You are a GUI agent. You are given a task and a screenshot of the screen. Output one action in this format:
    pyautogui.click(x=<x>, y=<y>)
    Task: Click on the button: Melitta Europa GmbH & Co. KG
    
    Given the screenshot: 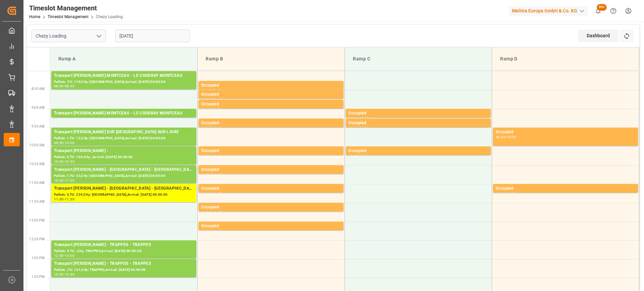 What is the action you would take?
    pyautogui.click(x=550, y=11)
    